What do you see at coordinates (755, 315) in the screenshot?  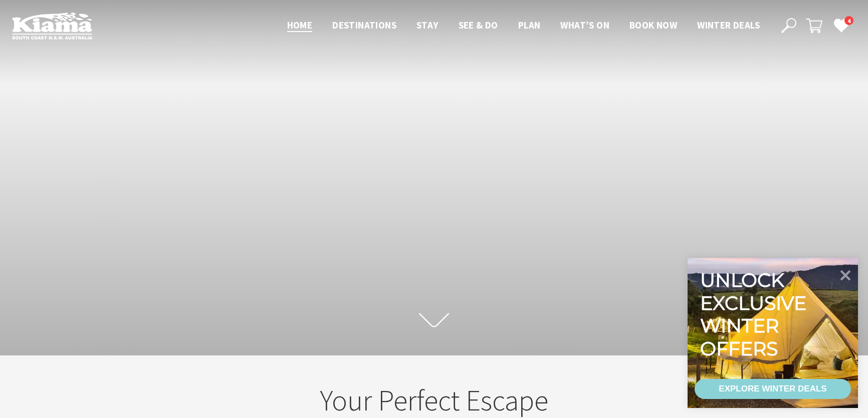 I see `div: Unlock exclusive winter offers` at bounding box center [755, 315].